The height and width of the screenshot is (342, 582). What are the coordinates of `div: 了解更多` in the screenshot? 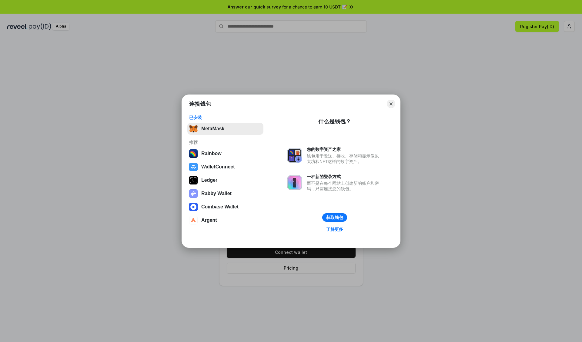 It's located at (334, 229).